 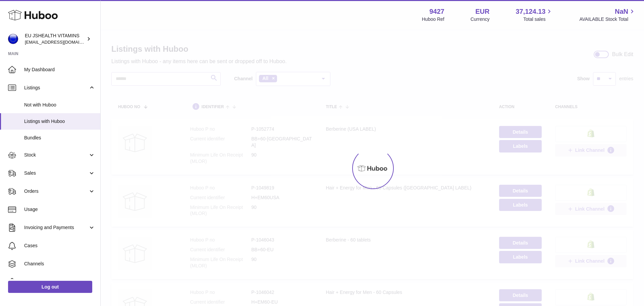 I want to click on span: NaN, so click(x=621, y=11).